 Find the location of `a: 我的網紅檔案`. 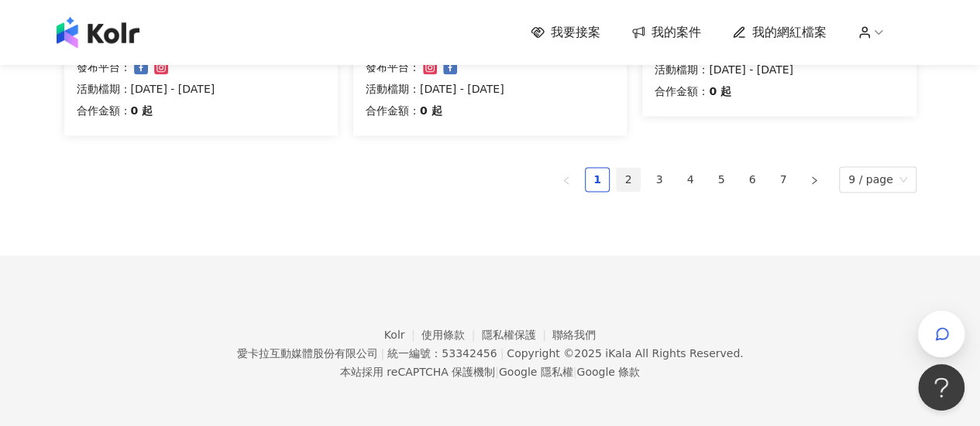

a: 我的網紅檔案 is located at coordinates (779, 32).